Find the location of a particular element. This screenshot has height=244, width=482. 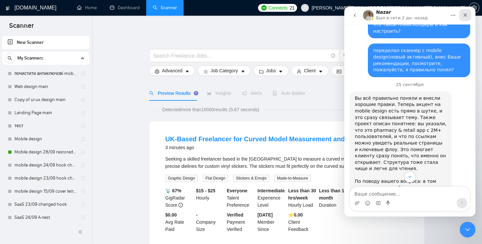

b: 📡 67% is located at coordinates (173, 191).